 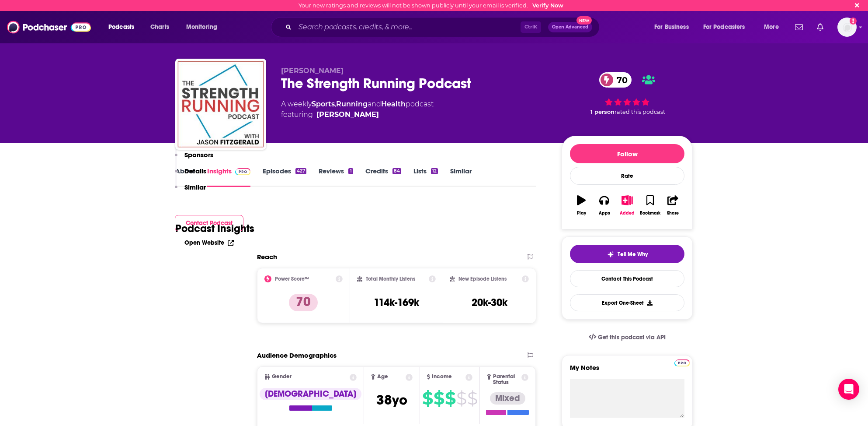 I want to click on img: tell me why sparkle, so click(x=611, y=254).